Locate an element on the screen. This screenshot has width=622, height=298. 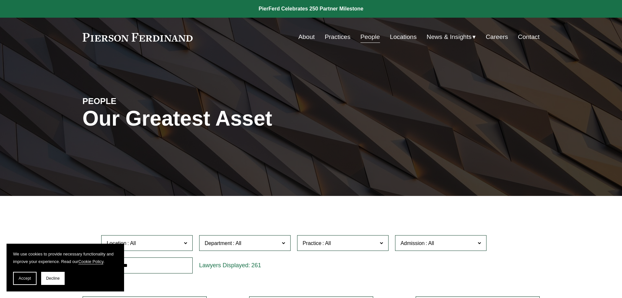
a: People is located at coordinates (370, 37).